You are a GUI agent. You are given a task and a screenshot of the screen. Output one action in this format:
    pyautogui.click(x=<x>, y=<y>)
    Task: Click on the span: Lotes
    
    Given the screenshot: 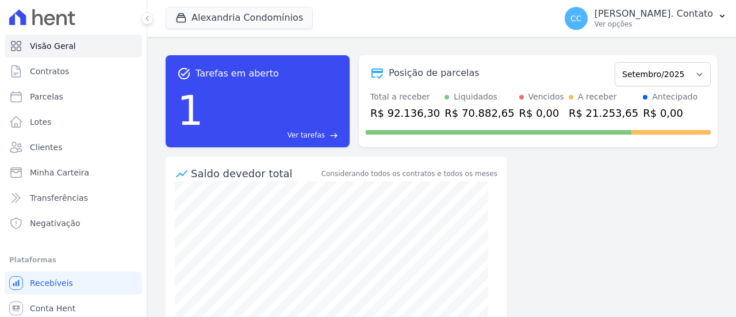 What is the action you would take?
    pyautogui.click(x=41, y=122)
    